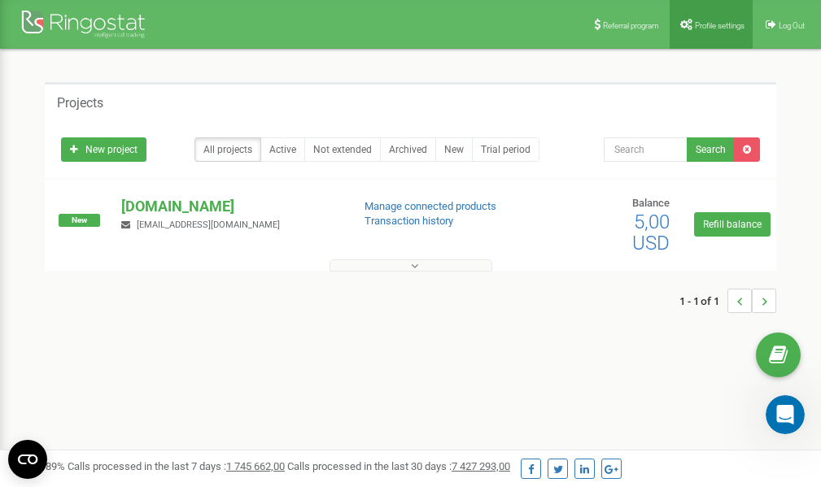 The width and height of the screenshot is (821, 487). Describe the element at coordinates (176, 466) in the screenshot. I see `span: Calls processed in the last 7 days :` at that location.